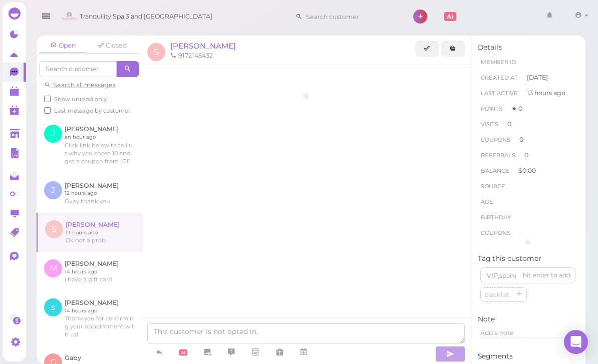 The width and height of the screenshot is (598, 364). I want to click on a: Search all messages, so click(80, 85).